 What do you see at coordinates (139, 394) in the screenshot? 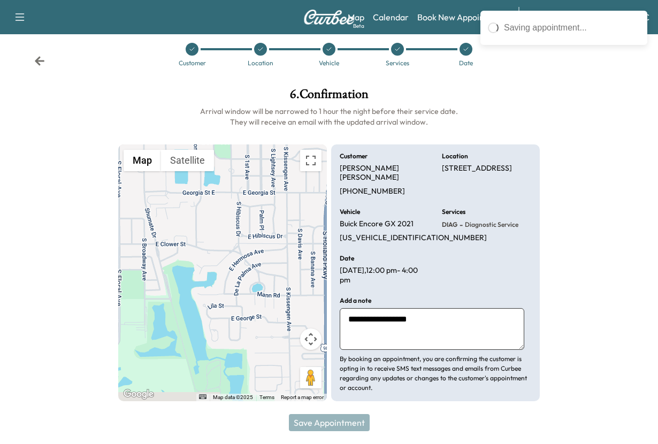
I see `a: Open this area in Google Maps (opens a new window)` at bounding box center [139, 394].